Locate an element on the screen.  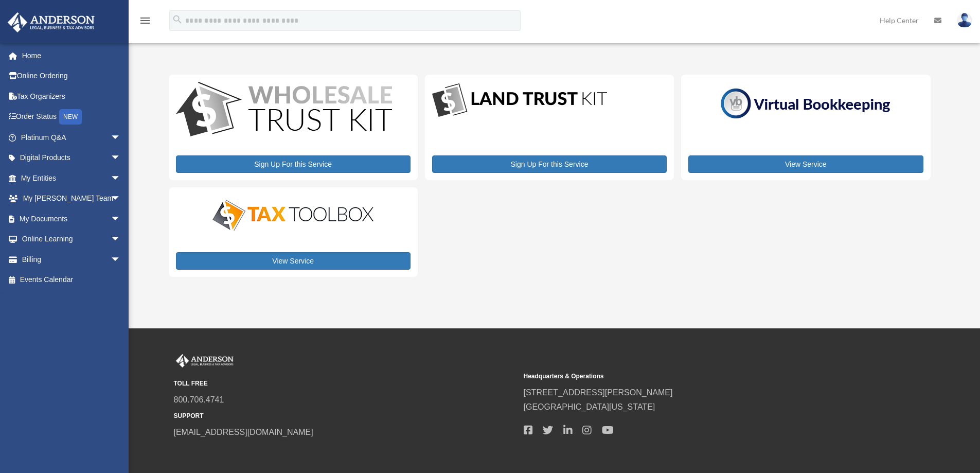
a: Digital Productsarrow_drop_down is located at coordinates (69, 158).